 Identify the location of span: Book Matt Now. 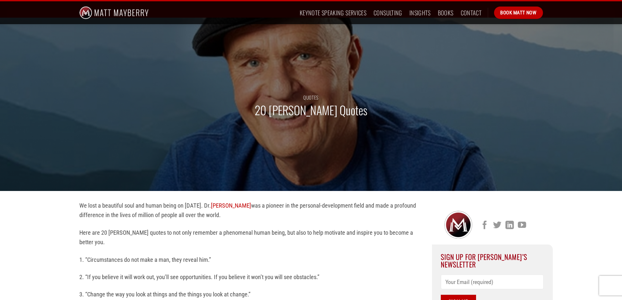
(518, 13).